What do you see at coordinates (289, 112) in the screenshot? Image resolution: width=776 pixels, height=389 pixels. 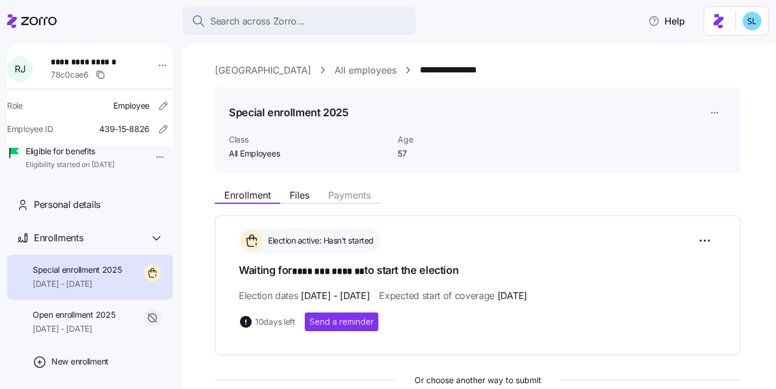 I see `h1: Special enrollment 2025` at bounding box center [289, 112].